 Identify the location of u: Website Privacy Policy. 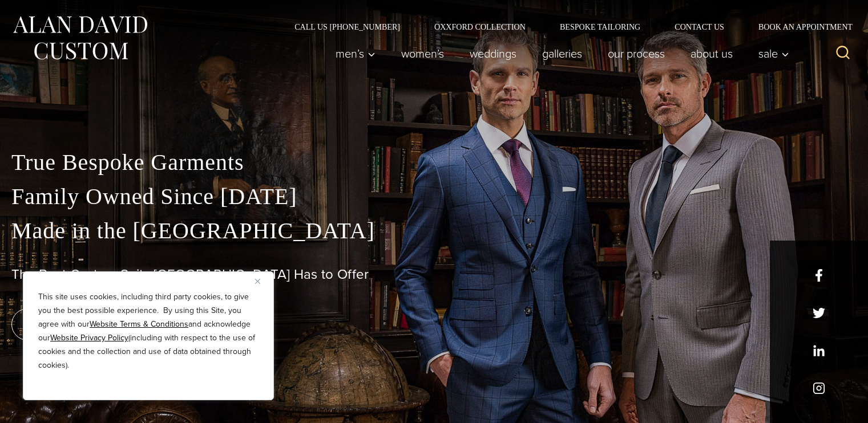
(89, 337).